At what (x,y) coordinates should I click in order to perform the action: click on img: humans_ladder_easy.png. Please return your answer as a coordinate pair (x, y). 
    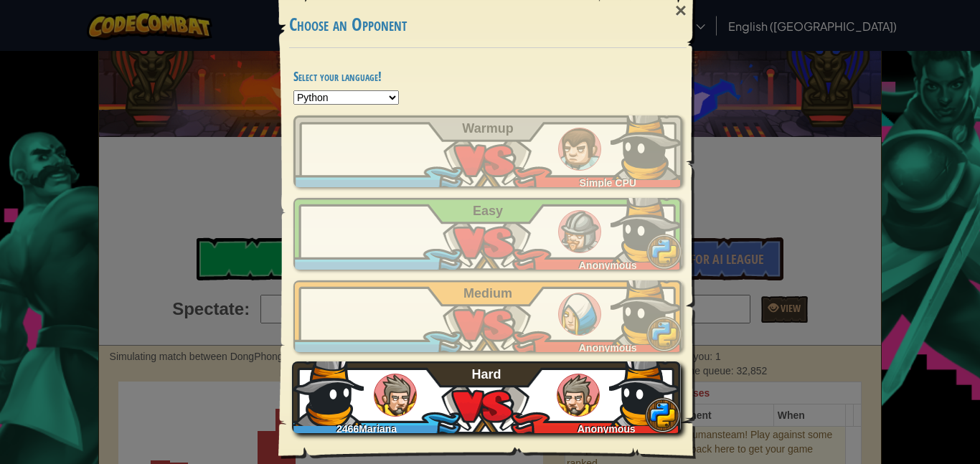
    Looking at the image, I should click on (580, 232).